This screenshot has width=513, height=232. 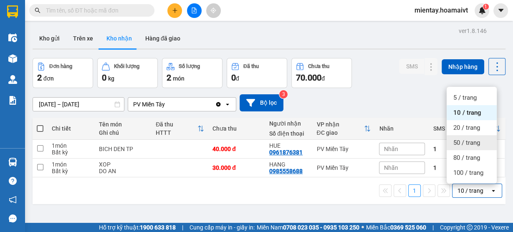 I want to click on img: icon-new-feature, so click(x=483, y=10).